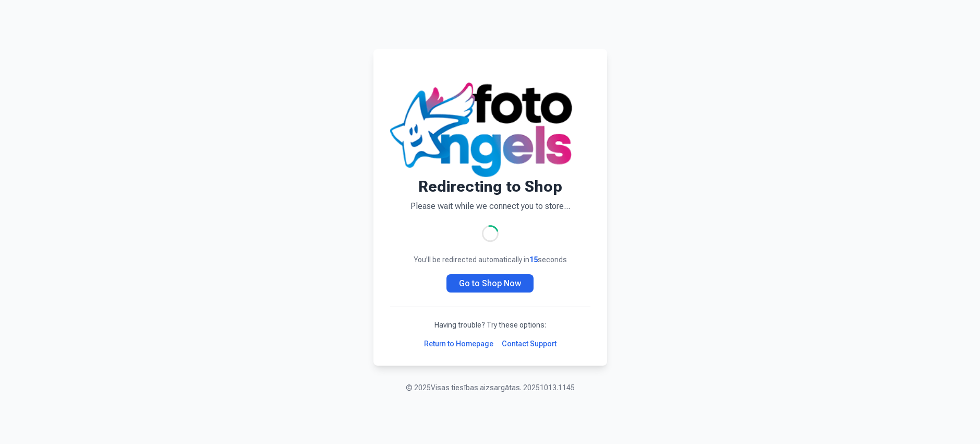  Describe the element at coordinates (490, 186) in the screenshot. I see `h1: Redirecting to Shop` at that location.